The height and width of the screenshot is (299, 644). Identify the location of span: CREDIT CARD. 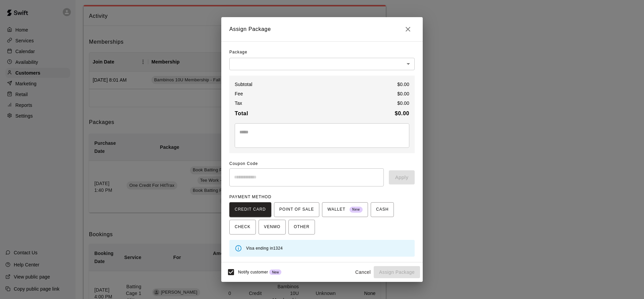
(250, 209).